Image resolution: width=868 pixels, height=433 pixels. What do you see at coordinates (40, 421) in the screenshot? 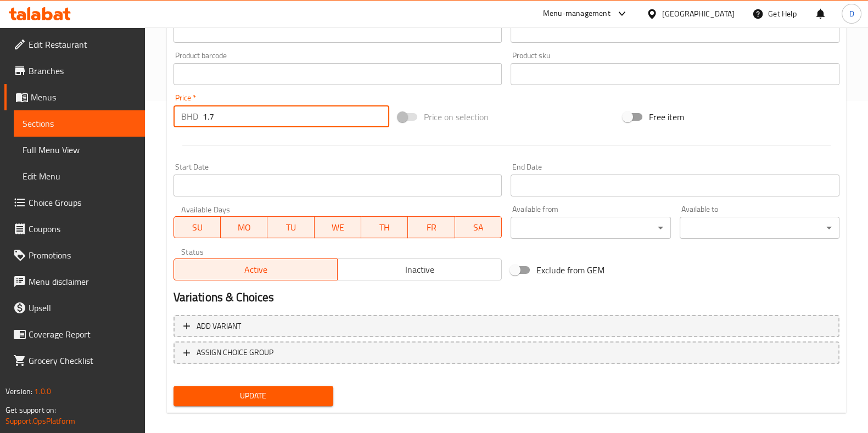
I see `a: Support.OpsPlatform` at bounding box center [40, 421].